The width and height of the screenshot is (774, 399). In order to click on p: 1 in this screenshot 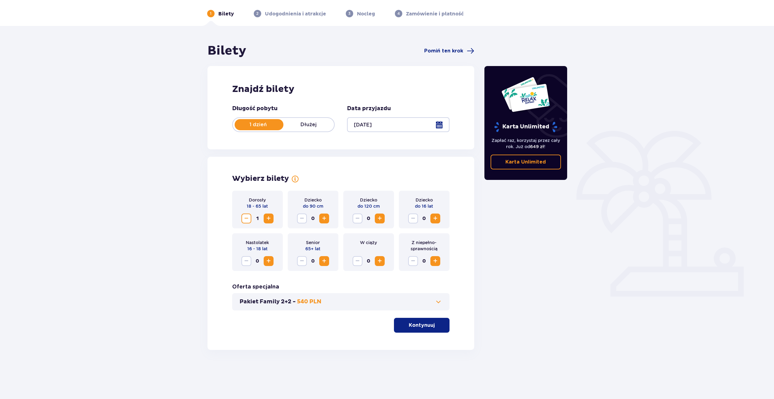, I will do `click(211, 14)`.